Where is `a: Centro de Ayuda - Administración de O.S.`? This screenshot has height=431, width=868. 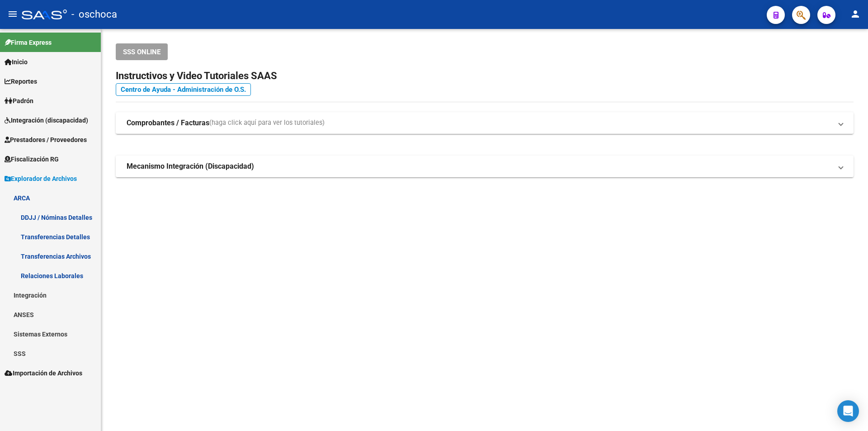
a: Centro de Ayuda - Administración de O.S. is located at coordinates (183, 90).